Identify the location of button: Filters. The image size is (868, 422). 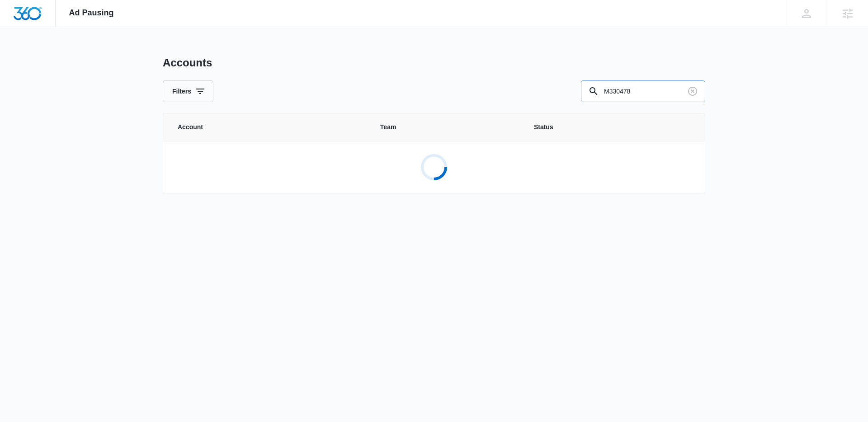
(188, 92).